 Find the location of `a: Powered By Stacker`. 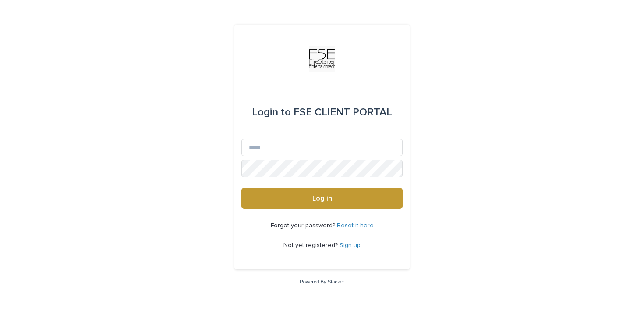

a: Powered By Stacker is located at coordinates (321, 281).